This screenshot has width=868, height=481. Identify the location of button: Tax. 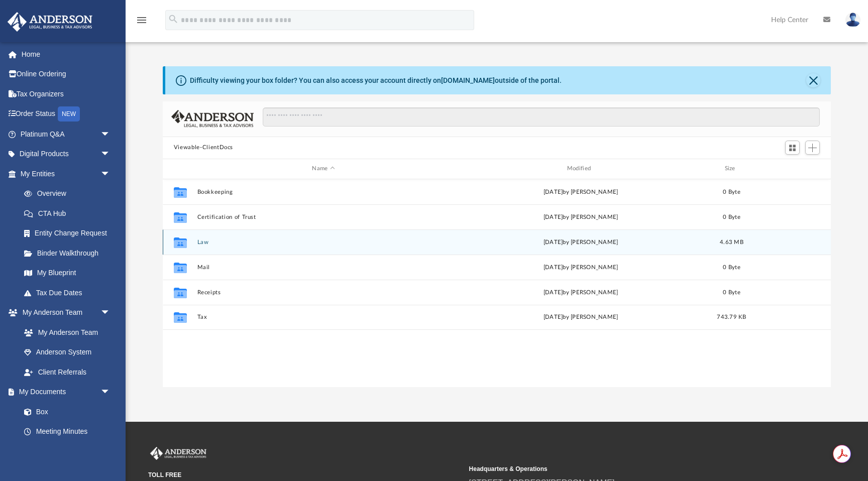
(323, 317).